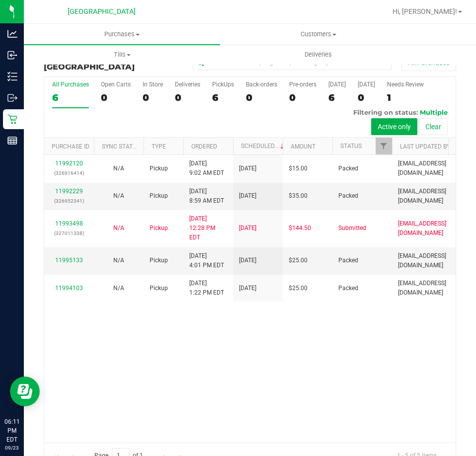 The width and height of the screenshot is (476, 456). What do you see at coordinates (69, 201) in the screenshot?
I see `p: (326952341)` at bounding box center [69, 201].